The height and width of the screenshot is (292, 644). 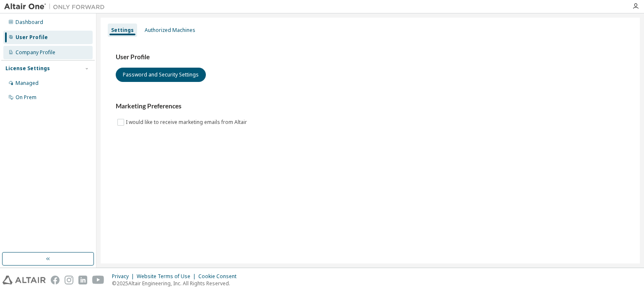 What do you see at coordinates (161, 75) in the screenshot?
I see `button: Password and Security Settings` at bounding box center [161, 75].